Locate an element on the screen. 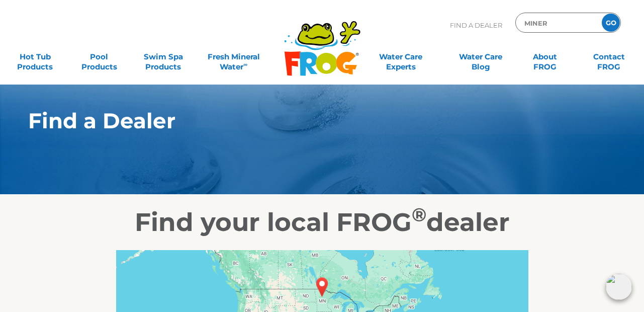 The image size is (644, 312). img: openIcon is located at coordinates (619, 287).